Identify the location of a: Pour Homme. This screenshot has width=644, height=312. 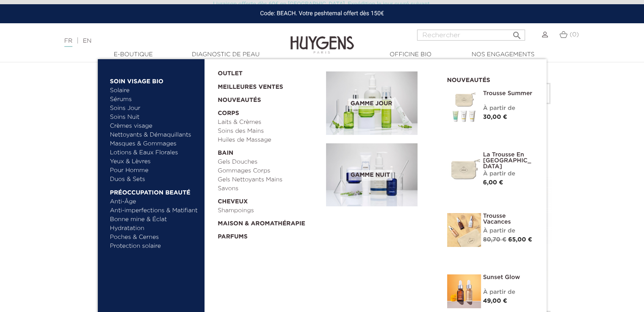
(154, 171).